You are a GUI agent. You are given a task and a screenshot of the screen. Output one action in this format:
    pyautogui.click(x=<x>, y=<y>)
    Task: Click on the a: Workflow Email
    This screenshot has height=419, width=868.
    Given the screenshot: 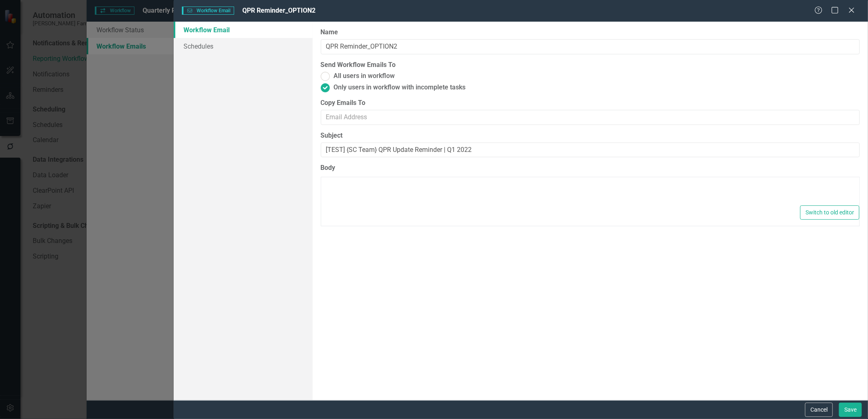 What is the action you would take?
    pyautogui.click(x=243, y=30)
    